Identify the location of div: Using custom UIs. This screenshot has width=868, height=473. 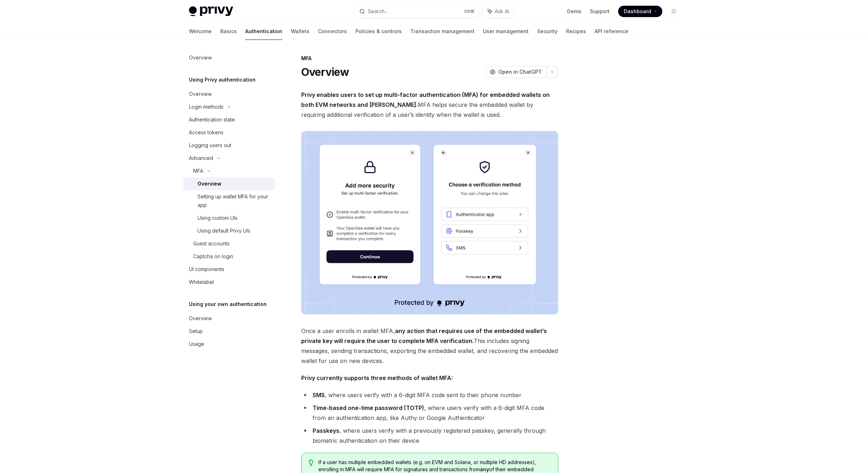
(217, 218).